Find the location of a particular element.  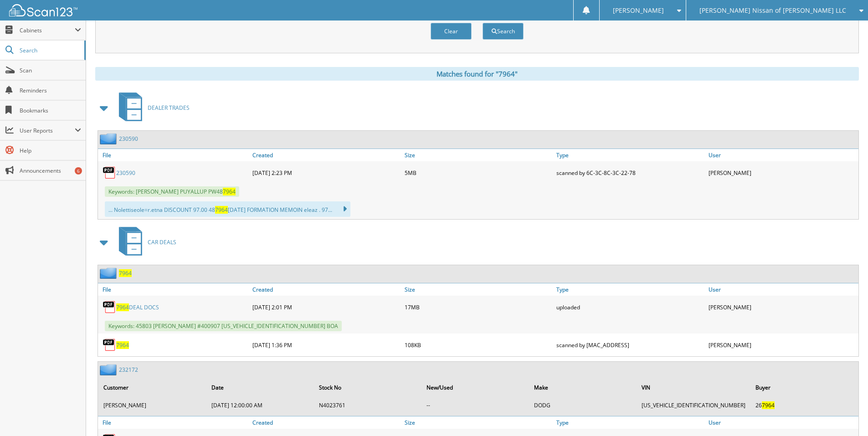

div: Matches found for "7964" is located at coordinates (477, 74).